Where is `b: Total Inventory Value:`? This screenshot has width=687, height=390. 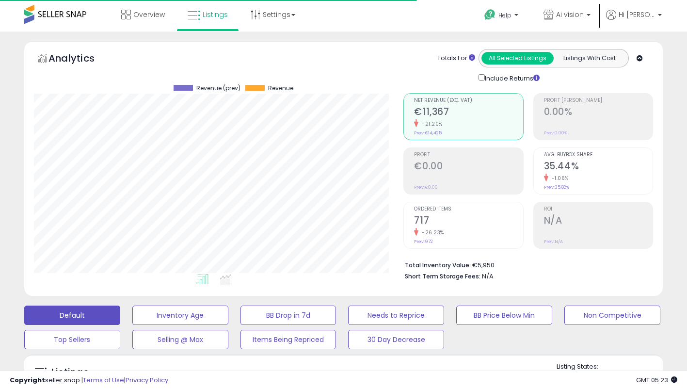
b: Total Inventory Value: is located at coordinates (438, 265).